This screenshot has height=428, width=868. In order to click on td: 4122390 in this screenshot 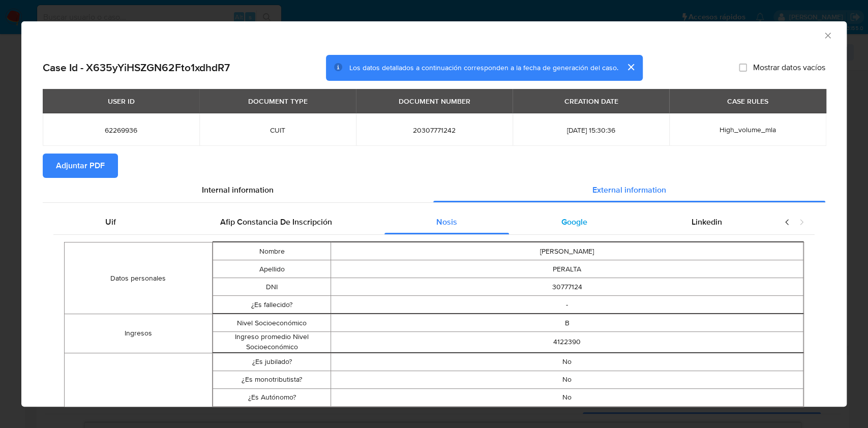, I will do `click(567, 342)`.